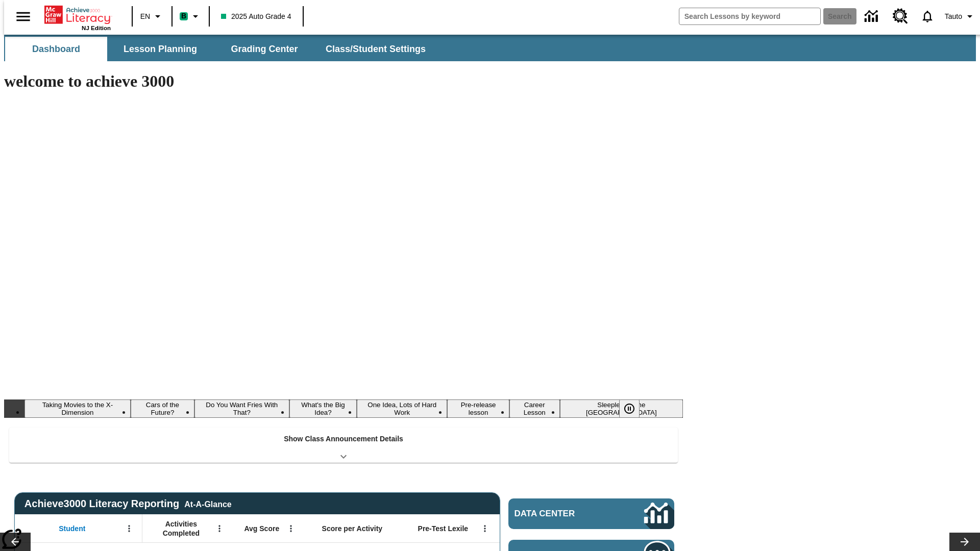 The height and width of the screenshot is (551, 980). Describe the element at coordinates (622, 409) in the screenshot. I see `button: Slide 8 Sleepless in the Animal Kingdom` at that location.